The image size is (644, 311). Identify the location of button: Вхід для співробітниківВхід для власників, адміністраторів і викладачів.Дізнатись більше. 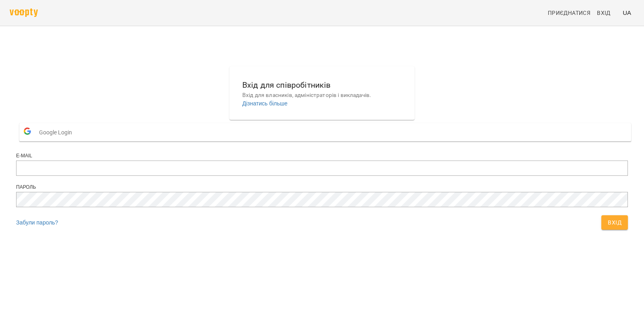
(322, 93).